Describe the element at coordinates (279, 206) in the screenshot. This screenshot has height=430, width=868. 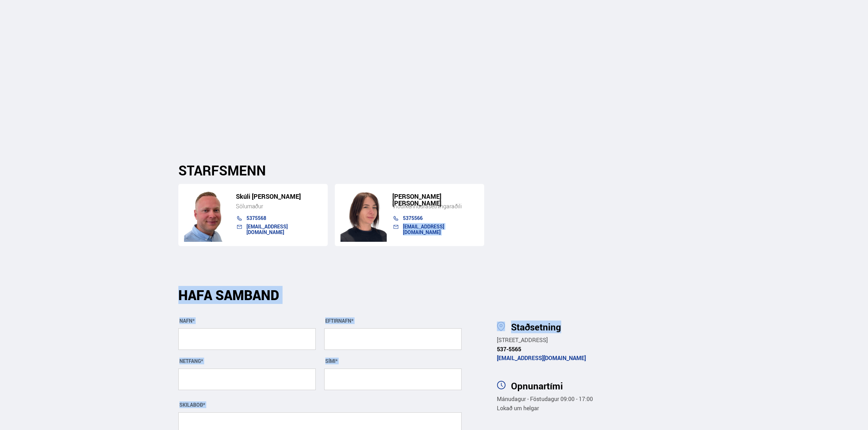
I see `div: Sölumaður` at that location.